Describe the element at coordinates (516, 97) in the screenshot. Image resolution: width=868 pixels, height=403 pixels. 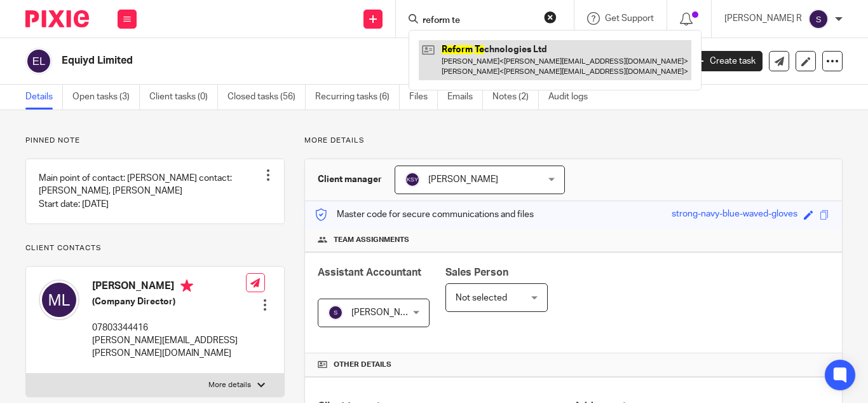
I see `a: Notes (2)` at that location.